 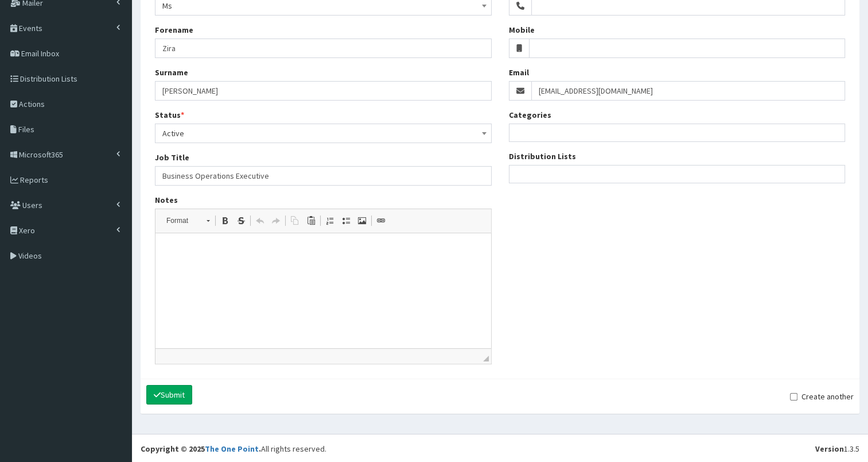 What do you see at coordinates (381, 221) in the screenshot?
I see `a: Link (Ctrl+L)` at bounding box center [381, 221].